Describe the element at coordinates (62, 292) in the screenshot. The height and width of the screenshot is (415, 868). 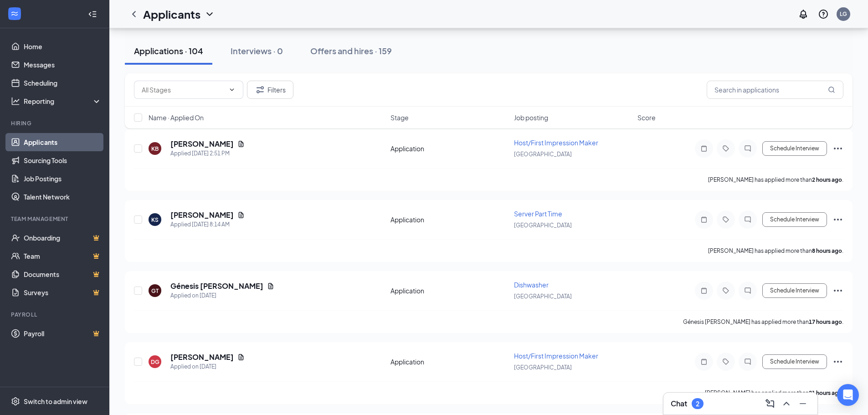
I see `a: SurveysCrown` at that location.